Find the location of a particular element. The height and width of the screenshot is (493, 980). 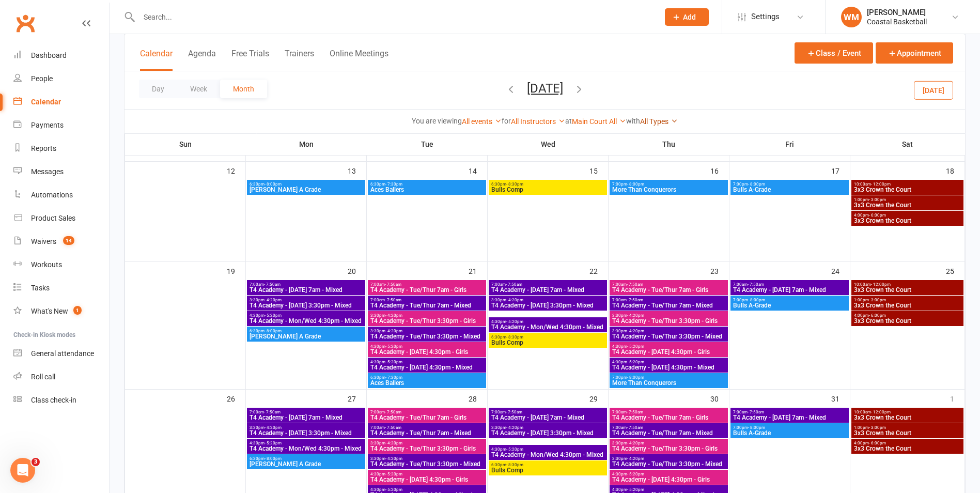

div: WM is located at coordinates (852, 17).